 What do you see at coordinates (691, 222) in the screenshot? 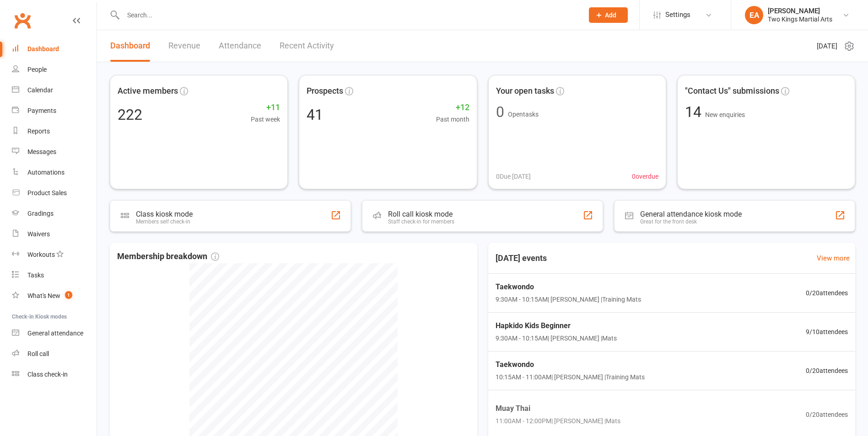
I see `div: Great for the front desk` at bounding box center [691, 222].